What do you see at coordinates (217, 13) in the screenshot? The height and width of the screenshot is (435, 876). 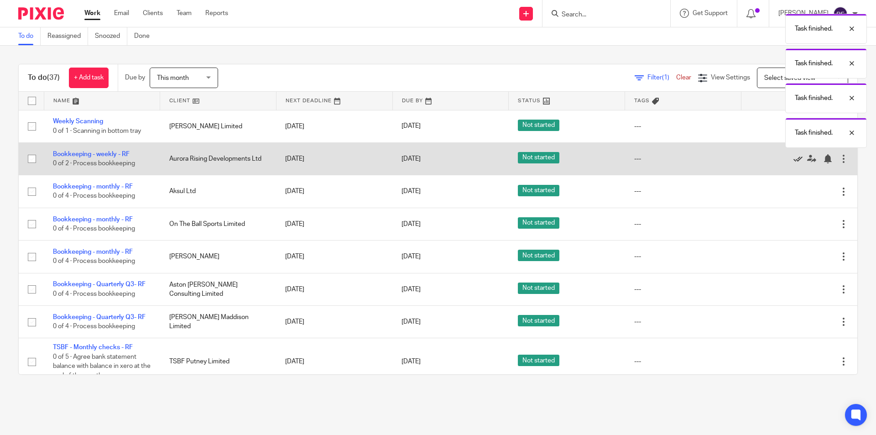 I see `a: Reports` at bounding box center [217, 13].